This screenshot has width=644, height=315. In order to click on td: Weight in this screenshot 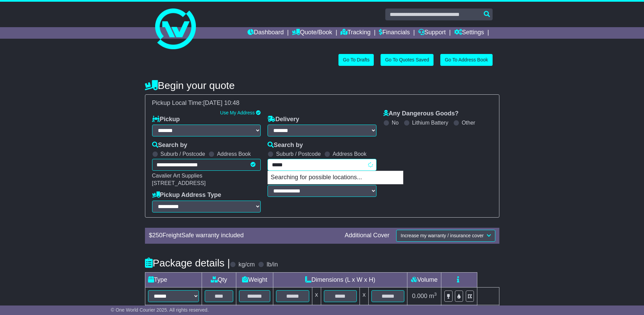, I will do `click(254, 280)`.